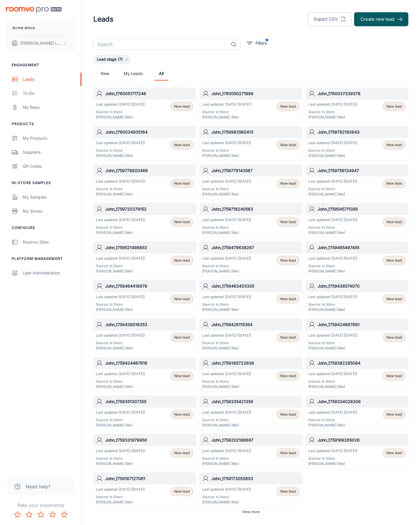  What do you see at coordinates (149, 132) in the screenshot?
I see `h6: John_1760034935164` at bounding box center [149, 132].